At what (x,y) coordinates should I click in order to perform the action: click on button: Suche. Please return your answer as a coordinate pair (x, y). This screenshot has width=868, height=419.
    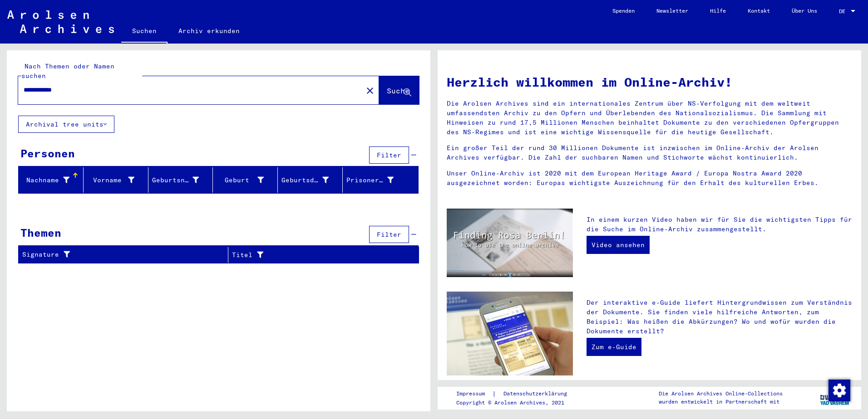
    Looking at the image, I should click on (399, 90).